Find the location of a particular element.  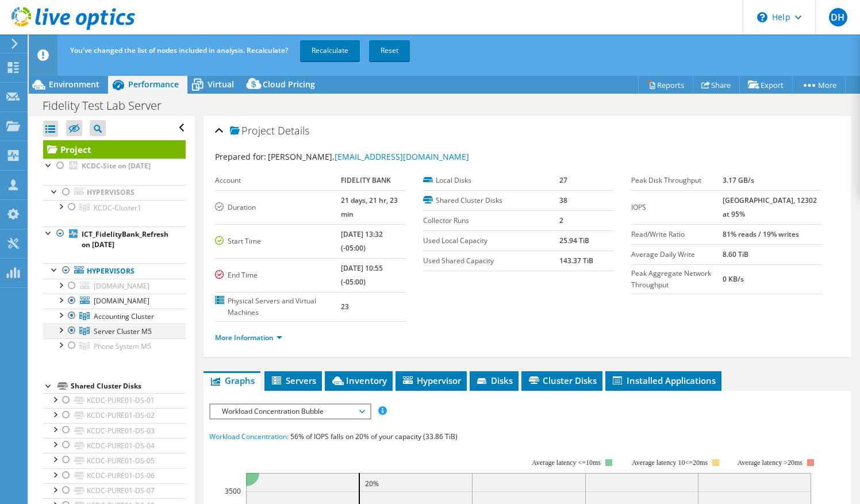

a: Reset is located at coordinates (389, 50).